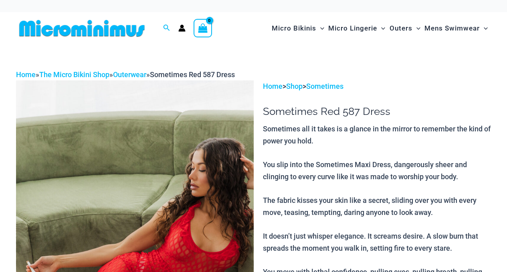 This screenshot has width=507, height=272. Describe the element at coordinates (193, 74) in the screenshot. I see `span: Sometimes Red 587 Dress` at that location.